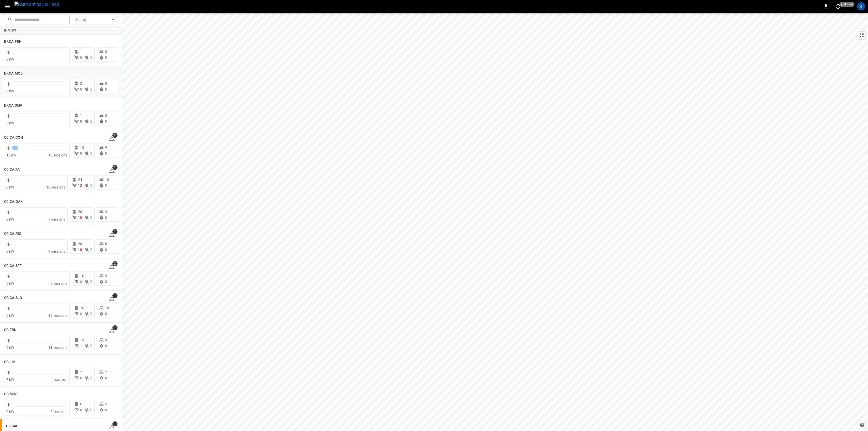  I want to click on span: 19 sessions, so click(58, 316).